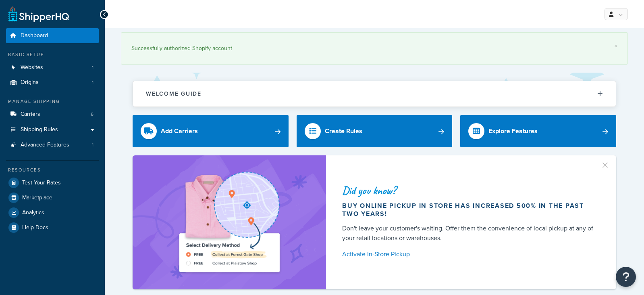 Image resolution: width=644 pixels, height=295 pixels. I want to click on a: Dashboard, so click(52, 36).